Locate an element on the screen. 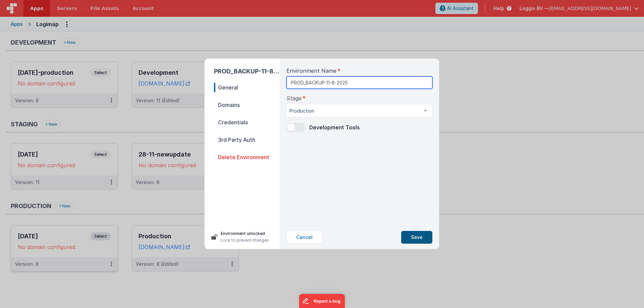 The height and width of the screenshot is (308, 644). span: Credentials is located at coordinates (247, 122).